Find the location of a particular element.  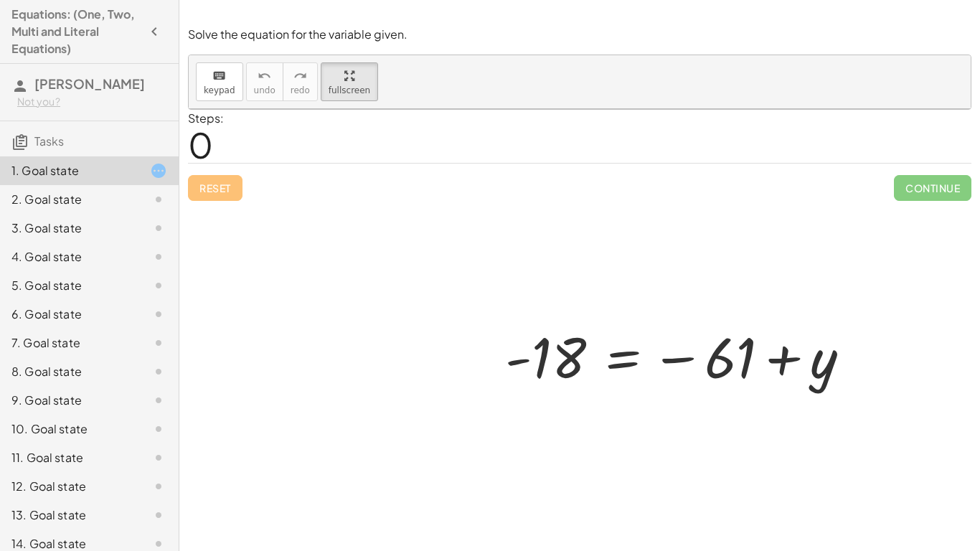

span: keypad is located at coordinates (220, 91).